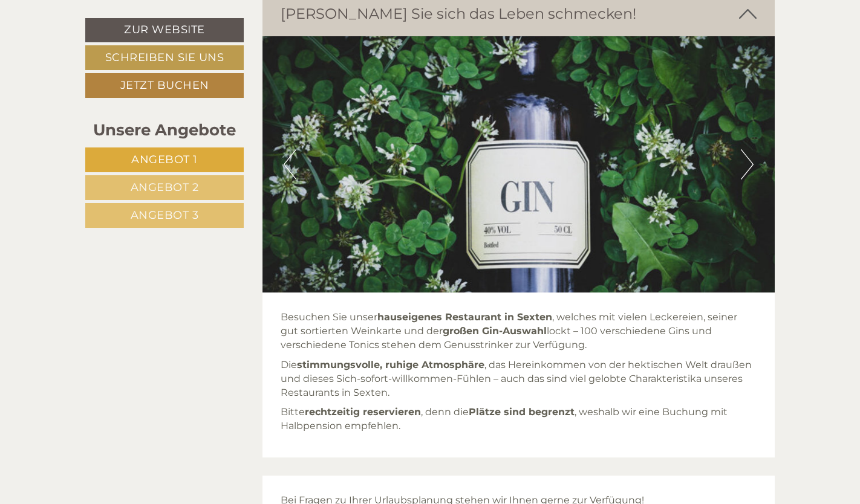 Image resolution: width=860 pixels, height=504 pixels. Describe the element at coordinates (164, 30) in the screenshot. I see `a: Zur Website` at that location.